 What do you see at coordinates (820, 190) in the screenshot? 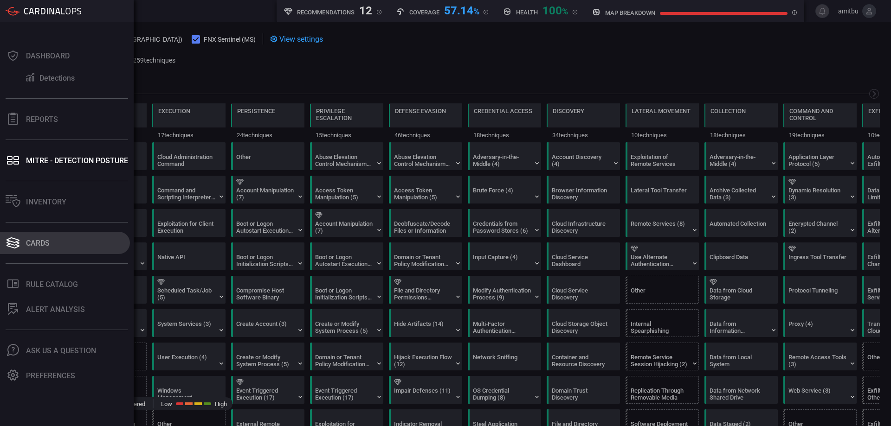
I see `div: T1568: Dynamic Resolution` at bounding box center [820, 190].